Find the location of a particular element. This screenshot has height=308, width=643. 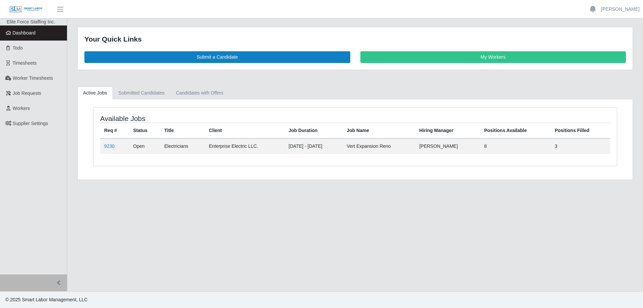

th: Status is located at coordinates (145, 130).